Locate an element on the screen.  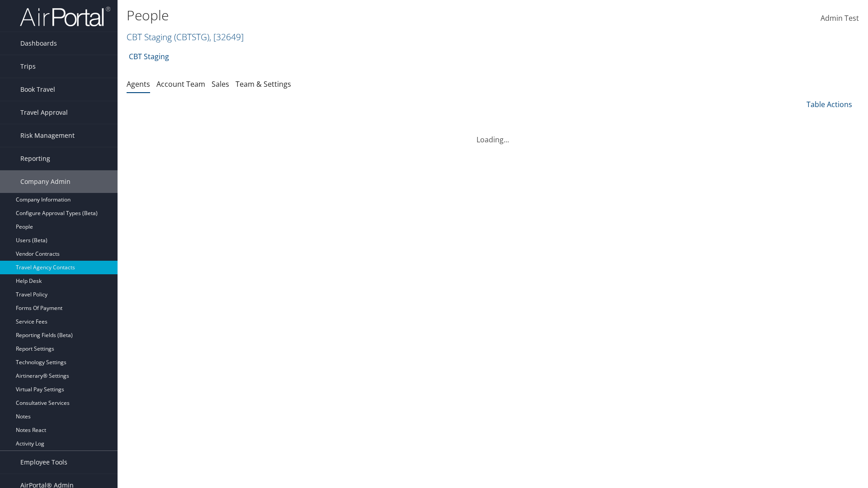
img: airportal-logo.png is located at coordinates (66, 16).